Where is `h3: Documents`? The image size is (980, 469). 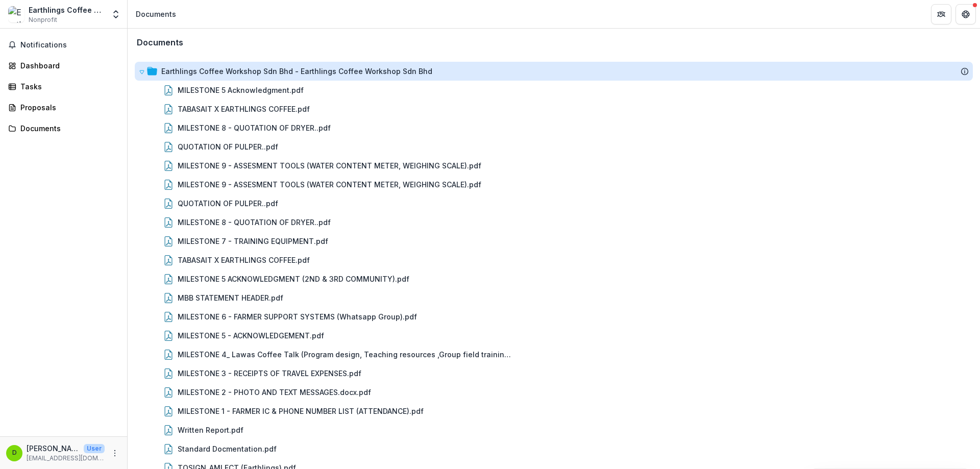 h3: Documents is located at coordinates (160, 42).